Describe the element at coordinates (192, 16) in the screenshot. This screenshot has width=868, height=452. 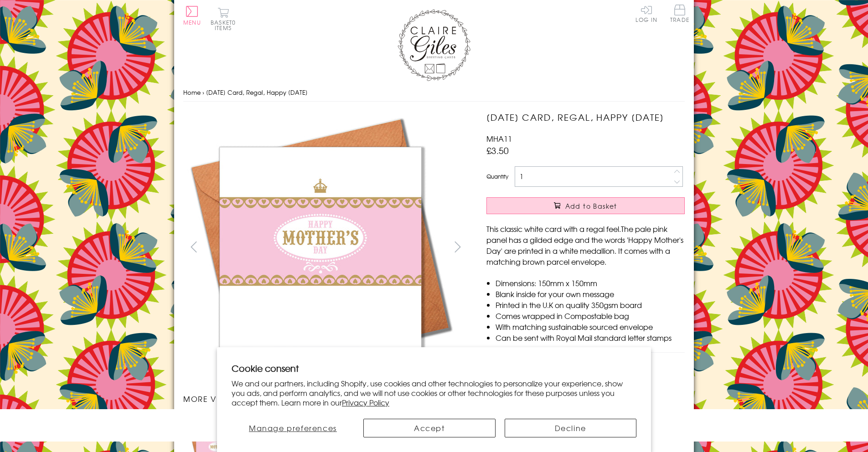
I see `button: Menu` at that location.